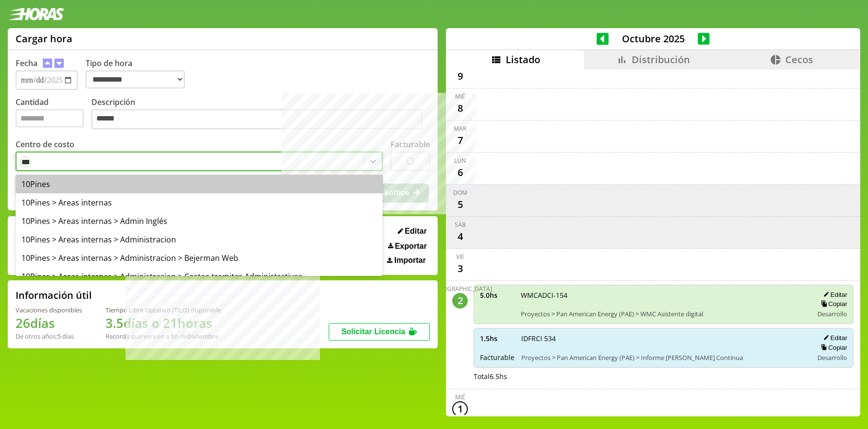  What do you see at coordinates (415, 231) in the screenshot?
I see `span: Editar` at bounding box center [415, 231].